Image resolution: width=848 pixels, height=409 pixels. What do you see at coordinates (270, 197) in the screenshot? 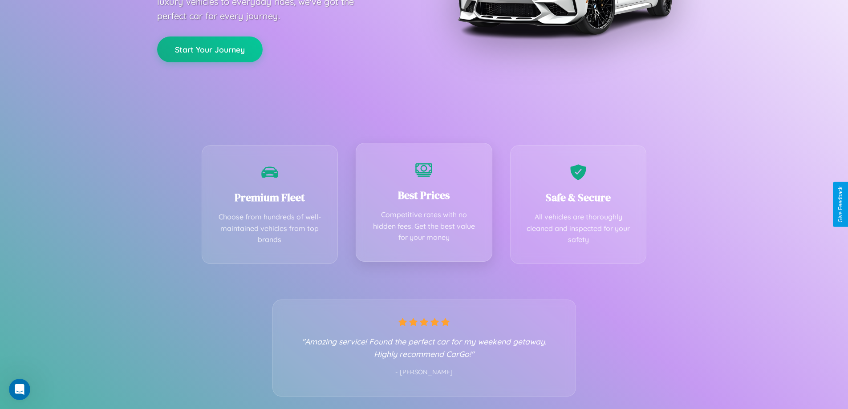
I see `h3: Premium Fleet` at bounding box center [270, 197].